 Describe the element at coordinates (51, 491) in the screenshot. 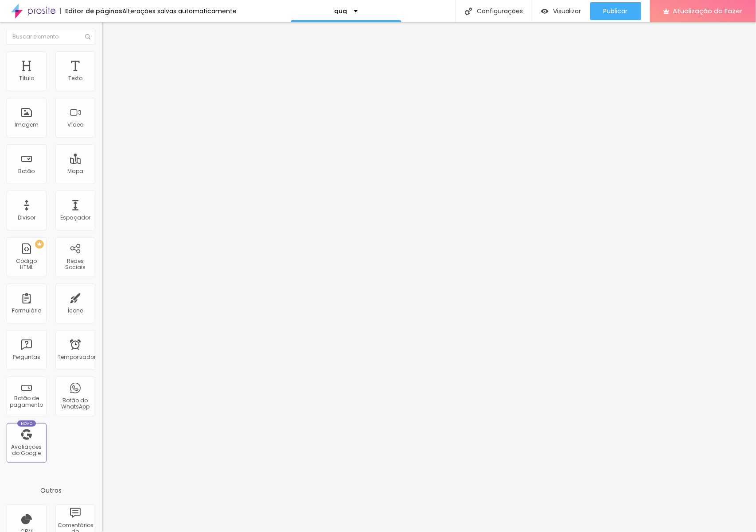

I see `font: Outros` at that location.